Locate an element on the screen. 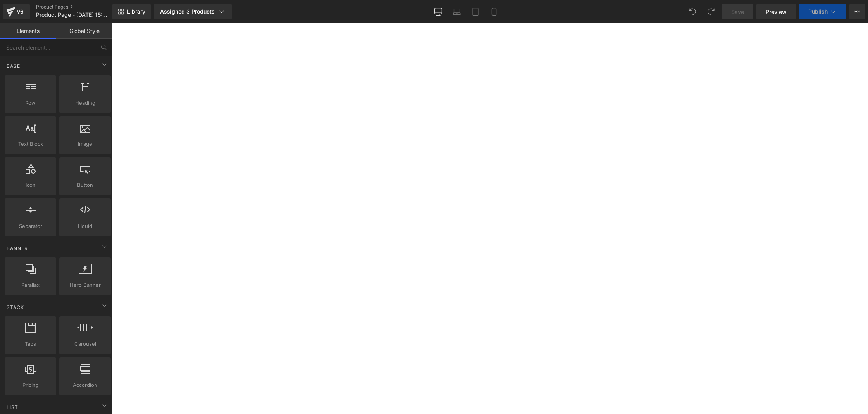 Image resolution: width=868 pixels, height=414 pixels. span: Image is located at coordinates (85, 144).